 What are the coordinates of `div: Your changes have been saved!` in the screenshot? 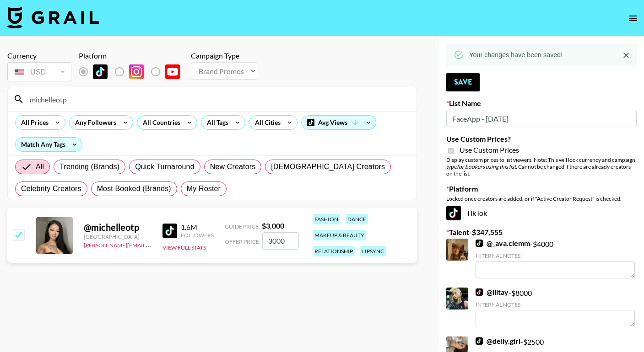 It's located at (516, 55).